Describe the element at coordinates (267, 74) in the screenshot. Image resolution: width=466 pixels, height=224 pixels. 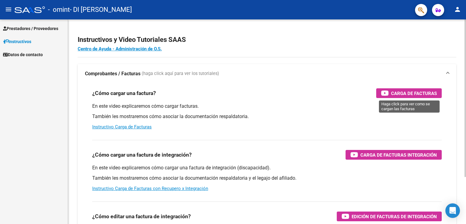
I see `mat-expansion-panel-header: Comprobantes / Facturas (haga click aquí para ver los tutoriales)` at that location.